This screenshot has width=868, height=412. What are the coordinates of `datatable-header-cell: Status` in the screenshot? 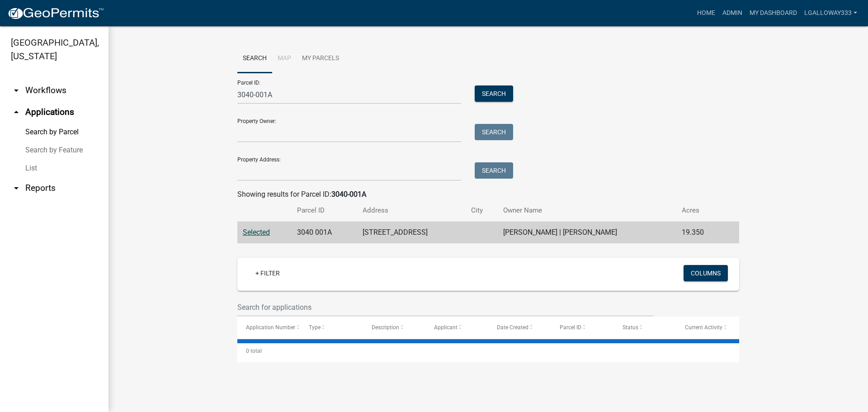 It's located at (645, 327).